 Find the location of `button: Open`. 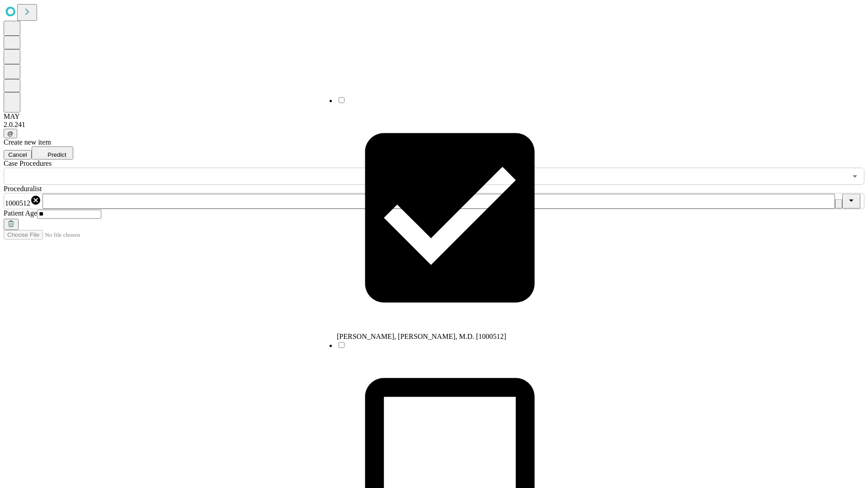

button: Open is located at coordinates (855, 176).